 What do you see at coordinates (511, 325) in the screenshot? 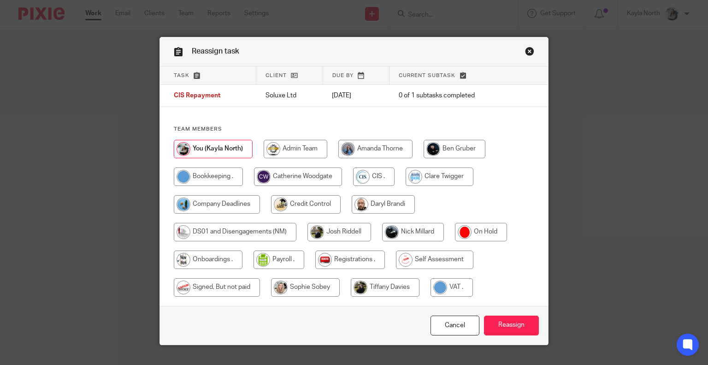
I see `input: Reassign` at bounding box center [511, 325].